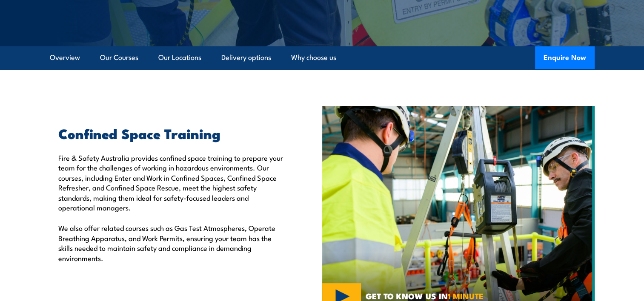  I want to click on button: Enquire Now, so click(565, 58).